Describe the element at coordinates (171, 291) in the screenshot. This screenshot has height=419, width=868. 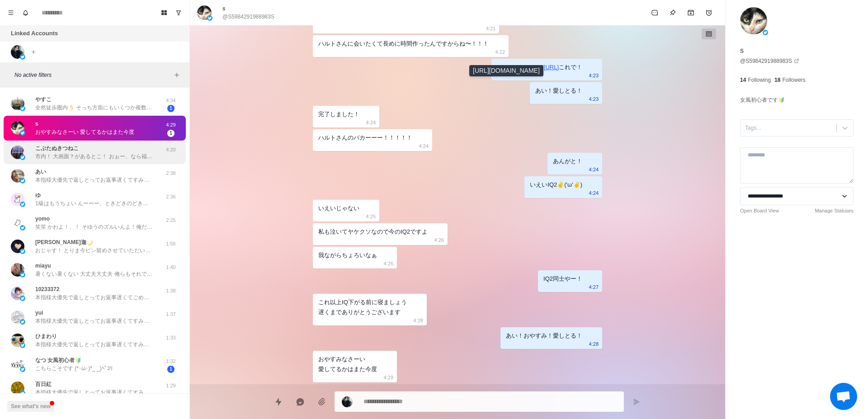
I see `p: 1:38` at that location.